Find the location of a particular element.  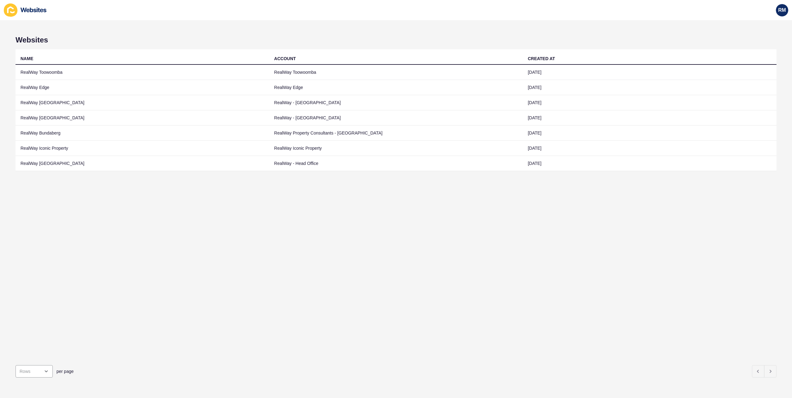

td: RealWay Bundaberg is located at coordinates (142, 133).